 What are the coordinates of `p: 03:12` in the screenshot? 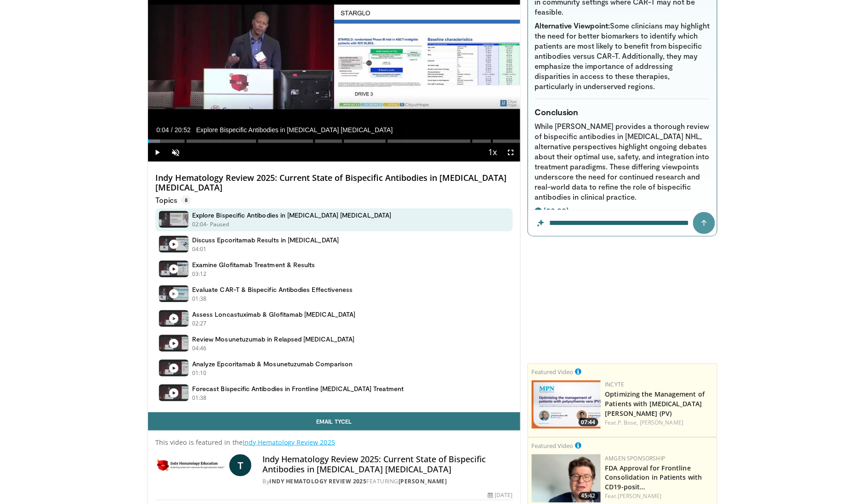 It's located at (199, 274).